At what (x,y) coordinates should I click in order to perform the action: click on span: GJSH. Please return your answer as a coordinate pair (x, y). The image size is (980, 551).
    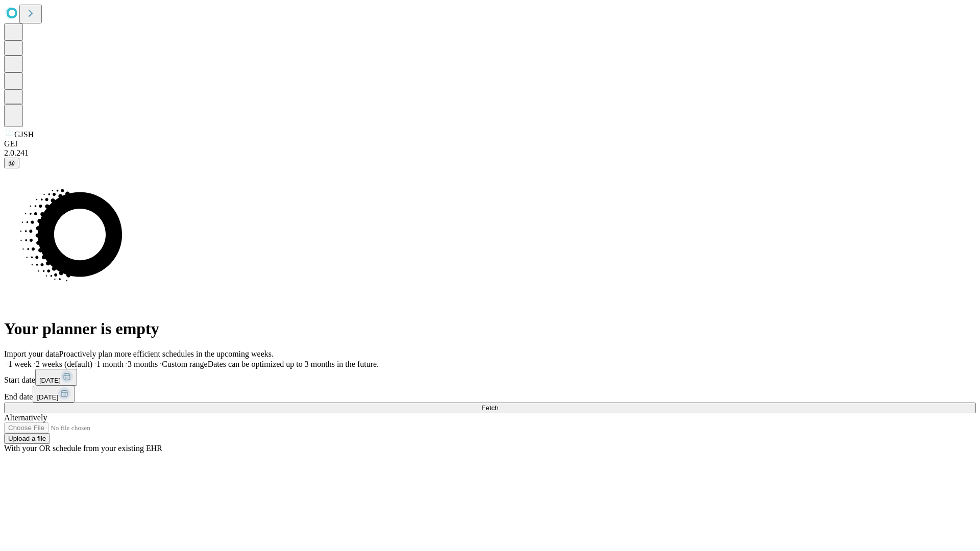
    Looking at the image, I should click on (24, 134).